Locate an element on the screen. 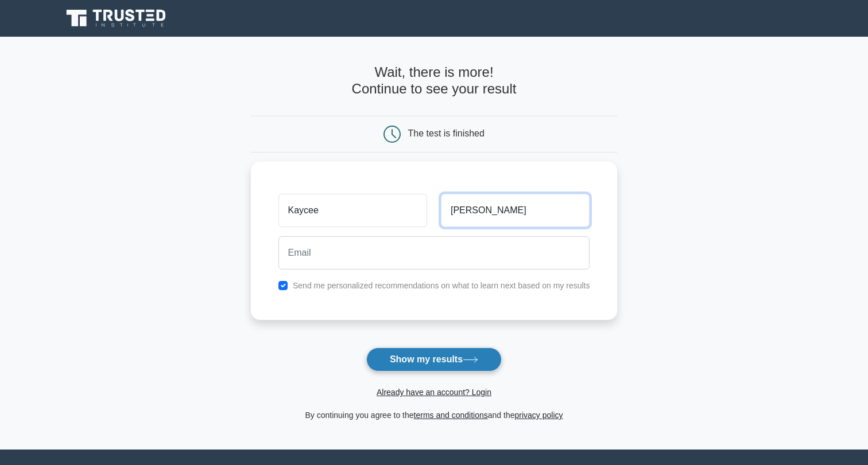 This screenshot has height=465, width=868. input: Email is located at coordinates (434, 253).